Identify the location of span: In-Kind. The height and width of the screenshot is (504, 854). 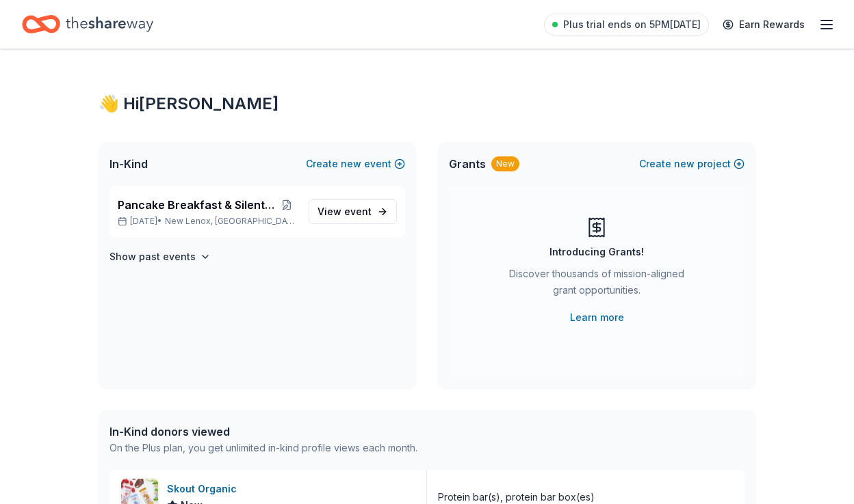
(129, 164).